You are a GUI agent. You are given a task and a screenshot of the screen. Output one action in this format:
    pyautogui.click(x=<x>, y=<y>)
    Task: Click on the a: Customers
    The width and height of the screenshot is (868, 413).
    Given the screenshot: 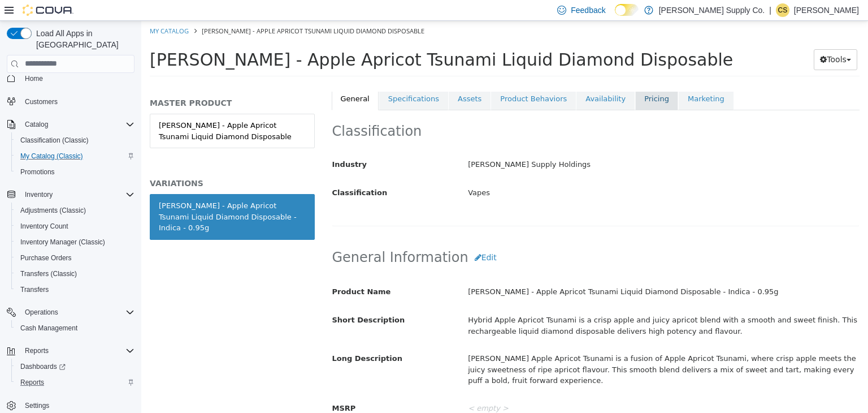 What is the action you would take?
    pyautogui.click(x=42, y=101)
    